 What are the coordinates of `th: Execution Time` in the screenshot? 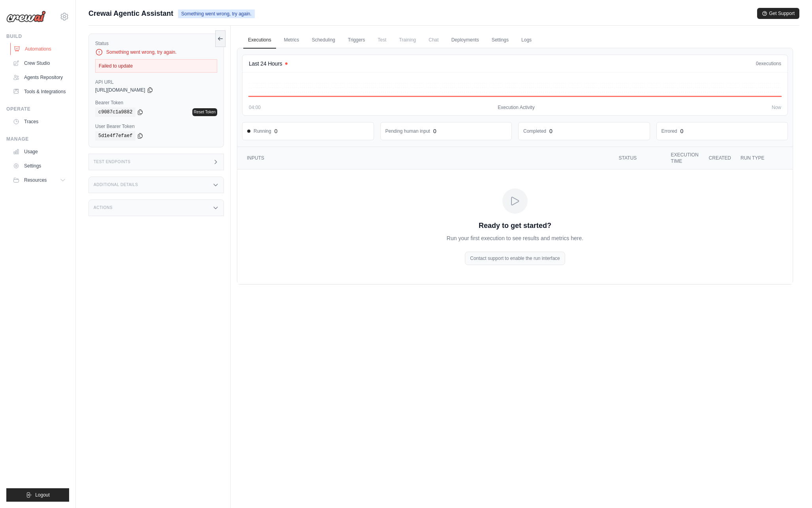 It's located at (686, 158).